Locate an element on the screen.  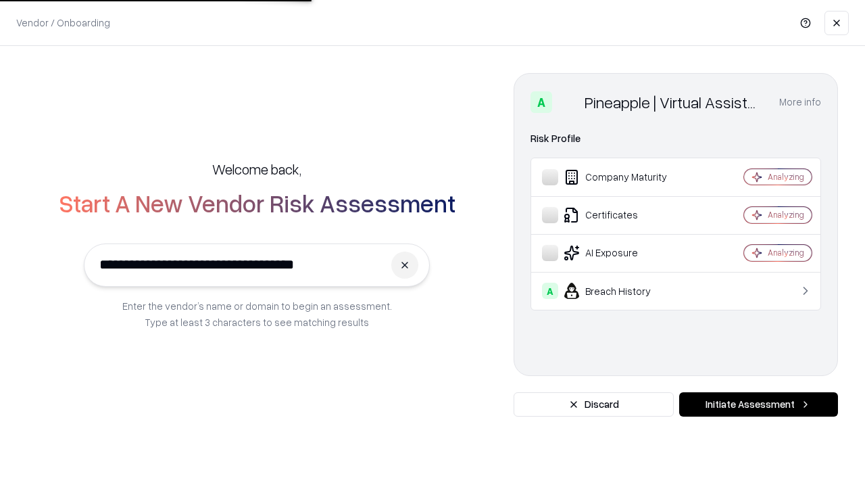
img: Pineapple | Virtual Assistant Agency is located at coordinates (568, 102).